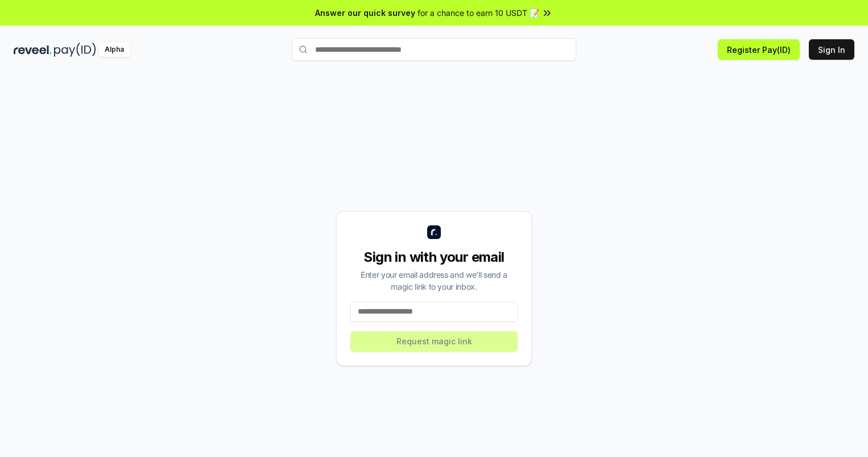 The height and width of the screenshot is (457, 868). Describe the element at coordinates (434, 257) in the screenshot. I see `div: Sign in with your email` at that location.